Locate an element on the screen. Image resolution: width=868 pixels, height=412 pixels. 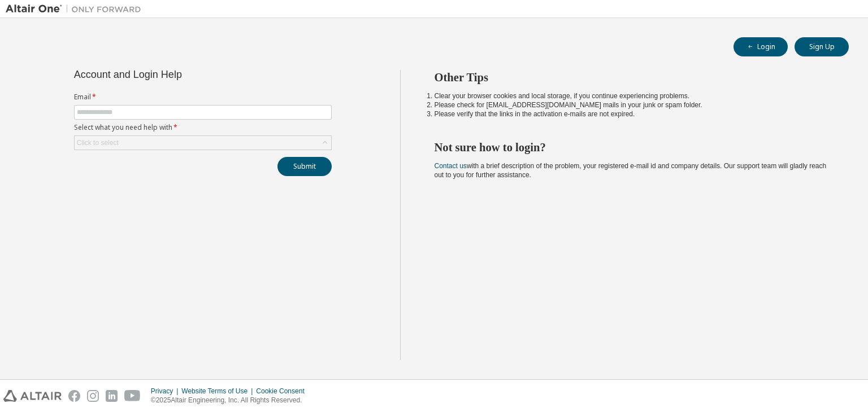
div: Cookie Consent is located at coordinates (283, 391).